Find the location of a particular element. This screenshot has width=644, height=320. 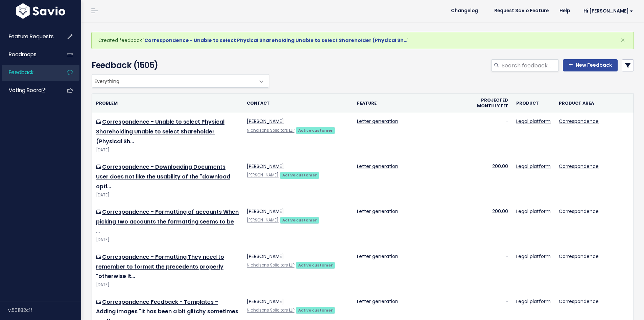

a: Feature Requests is located at coordinates (29, 37).